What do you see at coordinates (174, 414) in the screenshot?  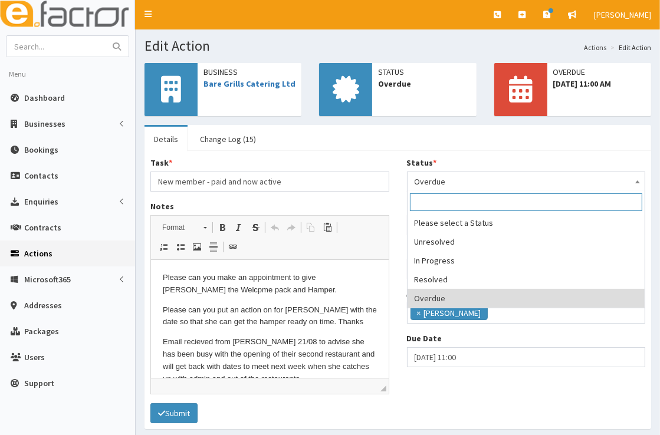 I see `button: Submit` at bounding box center [174, 414].